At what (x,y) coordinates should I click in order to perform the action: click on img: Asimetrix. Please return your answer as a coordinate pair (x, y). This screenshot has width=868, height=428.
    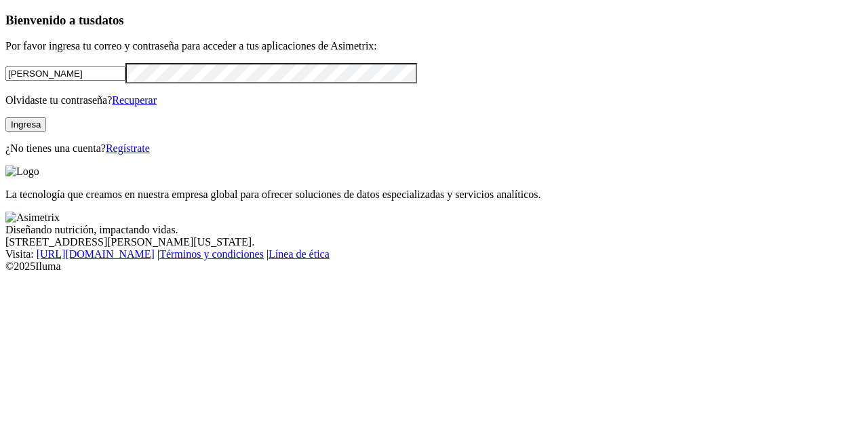
    Looking at the image, I should click on (32, 218).